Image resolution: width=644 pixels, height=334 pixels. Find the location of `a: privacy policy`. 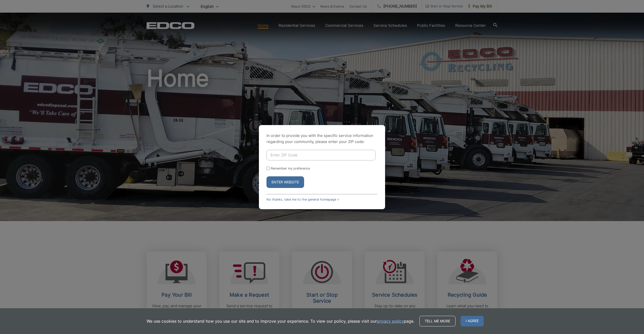

a: privacy policy is located at coordinates (390, 321).